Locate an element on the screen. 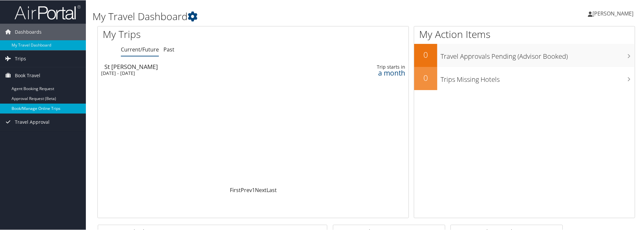 Image resolution: width=644 pixels, height=230 pixels. a: First is located at coordinates (235, 190).